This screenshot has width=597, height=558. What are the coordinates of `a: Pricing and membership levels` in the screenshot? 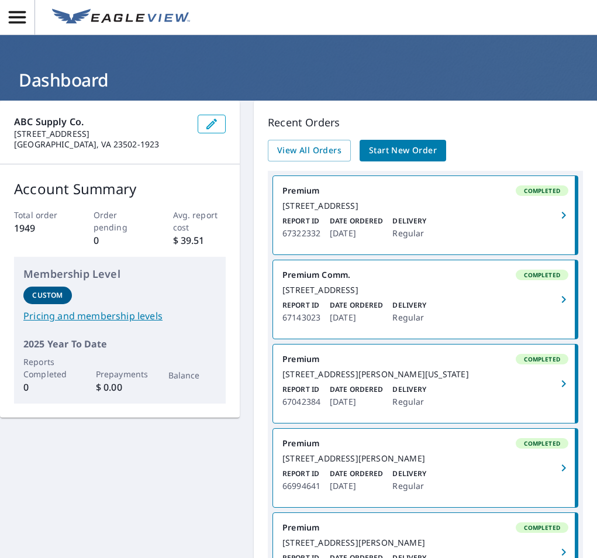 It's located at (120, 316).